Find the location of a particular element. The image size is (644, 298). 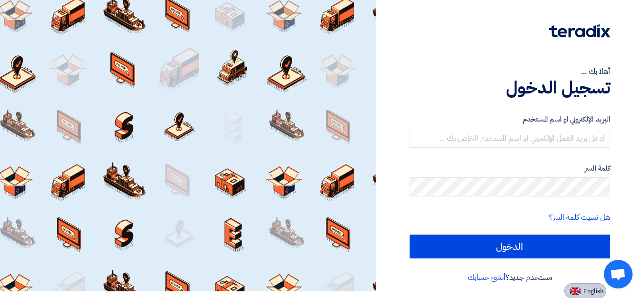

a: Open chat is located at coordinates (618, 274).